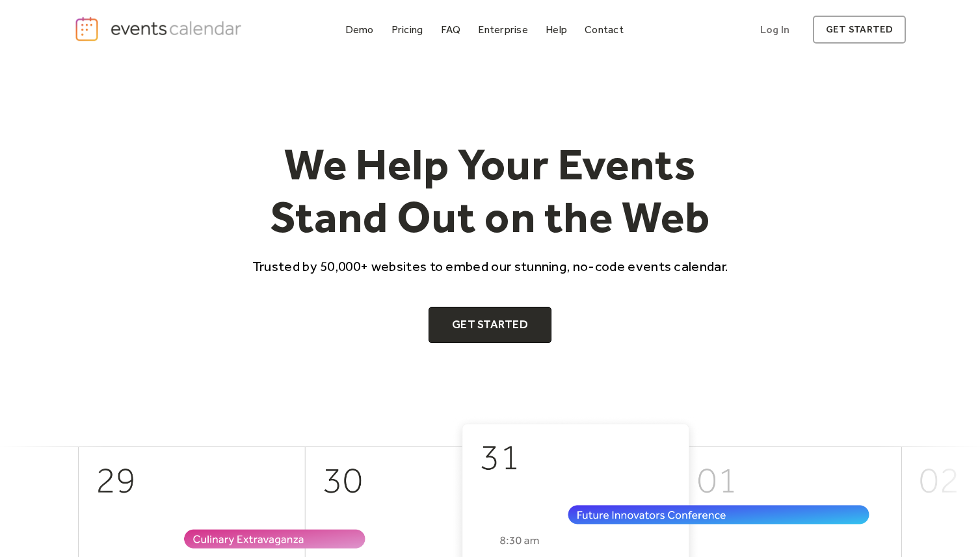  Describe the element at coordinates (360, 29) in the screenshot. I see `div: Demo` at that location.